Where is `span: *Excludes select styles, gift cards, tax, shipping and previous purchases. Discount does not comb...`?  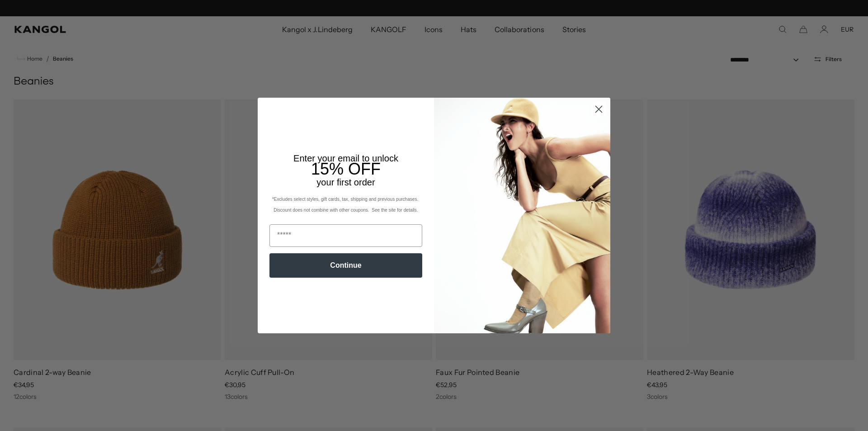 span: *Excludes select styles, gift cards, tax, shipping and previous purchases. Discount does not comb... is located at coordinates (346, 204).